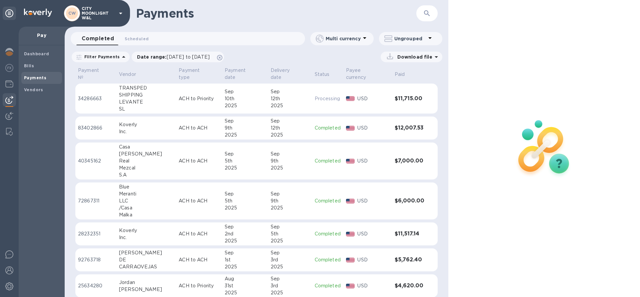  I want to click on span: Scheduled, so click(137, 39).